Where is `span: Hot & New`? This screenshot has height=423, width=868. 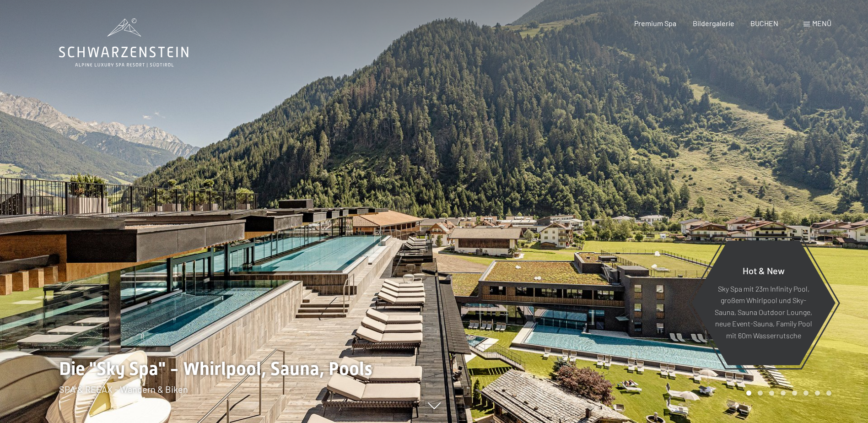 span: Hot & New is located at coordinates (764, 270).